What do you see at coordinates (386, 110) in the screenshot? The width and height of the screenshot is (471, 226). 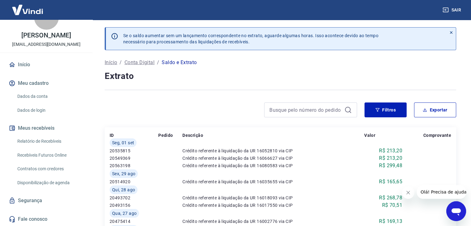 I see `button: Filtros` at bounding box center [386, 110].